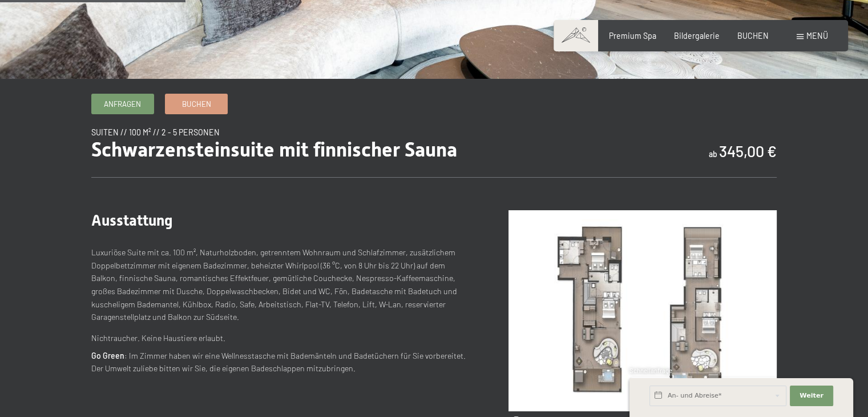  What do you see at coordinates (643, 311) in the screenshot?
I see `a: Schwarzensteinsuite mit finnischer Sauna` at bounding box center [643, 311].